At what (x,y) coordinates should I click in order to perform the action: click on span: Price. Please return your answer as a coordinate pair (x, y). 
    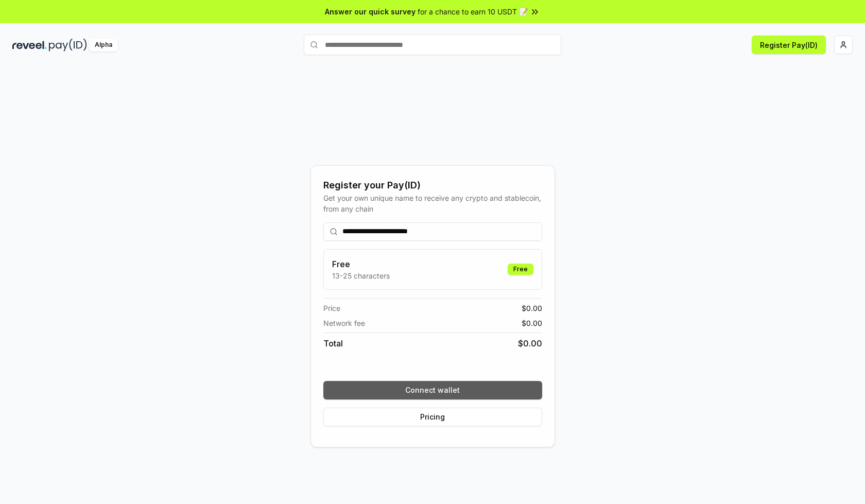
    Looking at the image, I should click on (332, 308).